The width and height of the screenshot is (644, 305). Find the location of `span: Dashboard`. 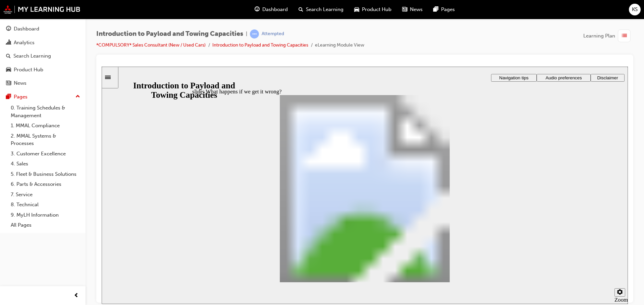

span: Dashboard is located at coordinates (275, 9).